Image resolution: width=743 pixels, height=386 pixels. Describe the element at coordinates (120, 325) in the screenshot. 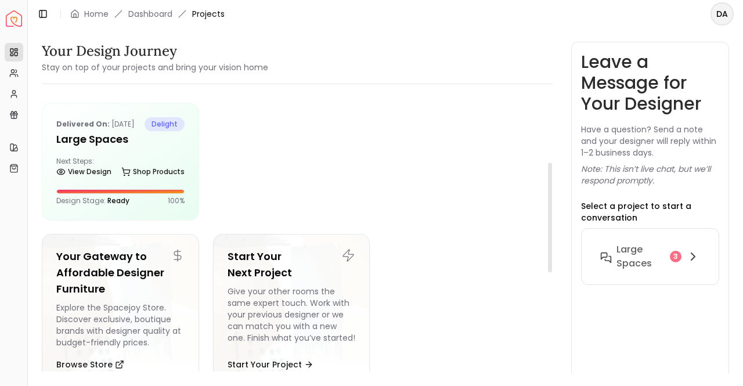

I see `div: Explore the Spacejoy Store. Discover exclusive, boutique brands with designer quality at budget-f...` at that location.